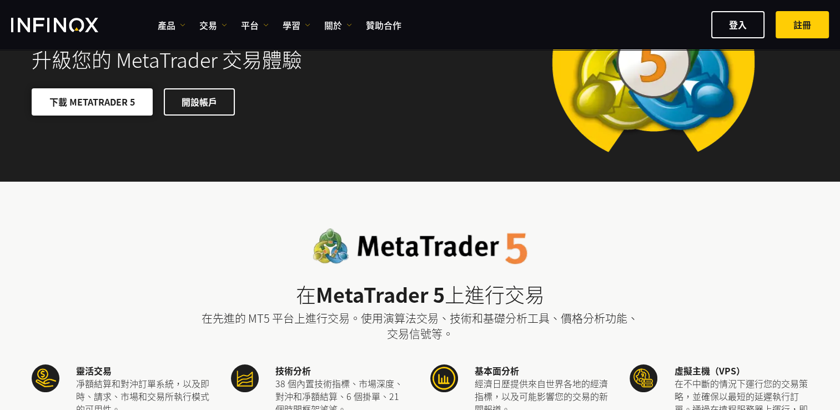 The width and height of the screenshot is (840, 410). Describe the element at coordinates (94, 370) in the screenshot. I see `strong: 靈活交易` at that location.